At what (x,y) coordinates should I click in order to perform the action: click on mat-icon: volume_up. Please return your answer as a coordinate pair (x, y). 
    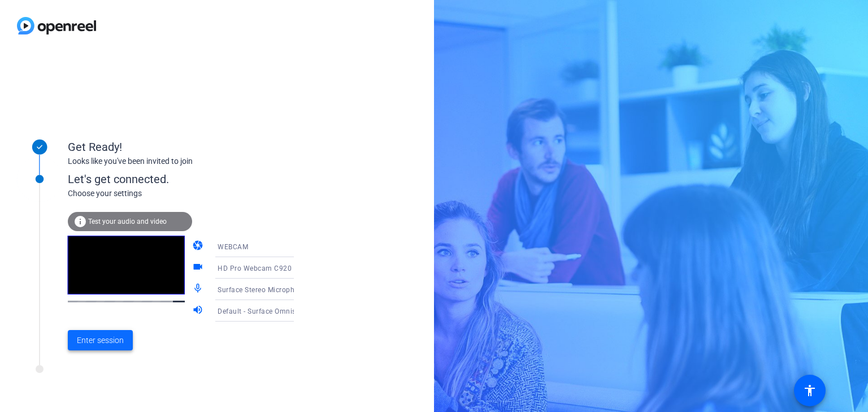
    Looking at the image, I should click on (199, 310).